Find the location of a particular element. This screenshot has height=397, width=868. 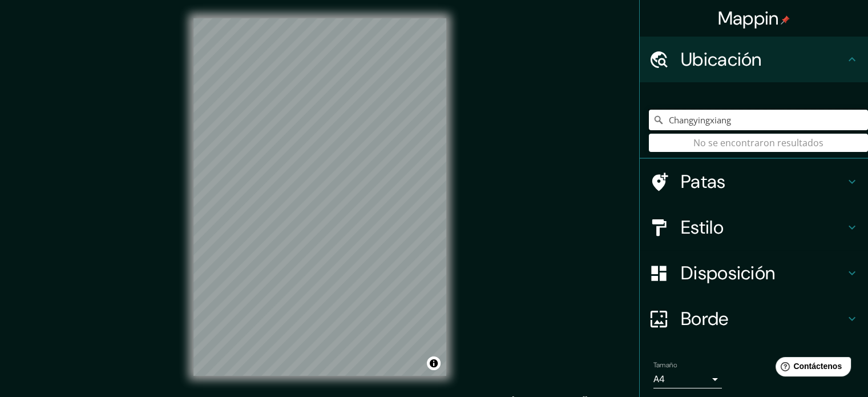

img: pin-icon.png is located at coordinates (785, 20).